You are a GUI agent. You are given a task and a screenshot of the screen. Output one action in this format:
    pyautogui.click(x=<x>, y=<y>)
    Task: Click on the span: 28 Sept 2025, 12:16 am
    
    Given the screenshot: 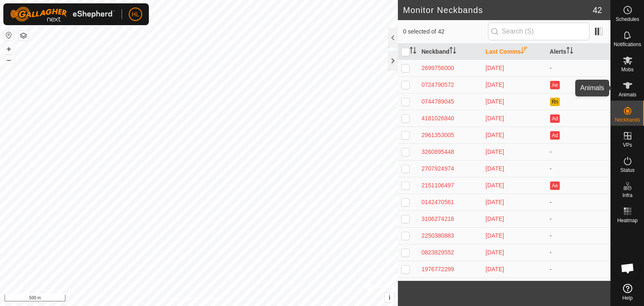 What is the action you would take?
    pyautogui.click(x=495, y=135)
    